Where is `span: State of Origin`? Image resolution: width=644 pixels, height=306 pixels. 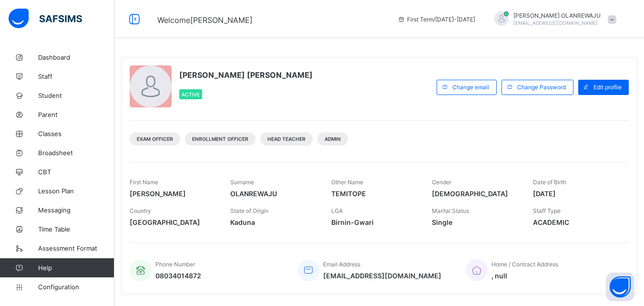 span: State of Origin is located at coordinates (250, 210).